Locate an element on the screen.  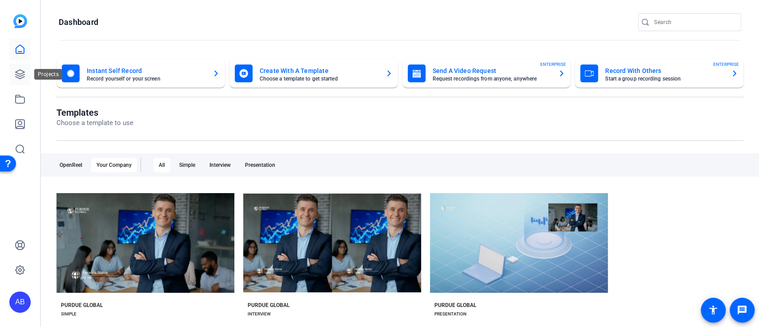
mat-card-title: Send A Video Request is located at coordinates (492, 71).